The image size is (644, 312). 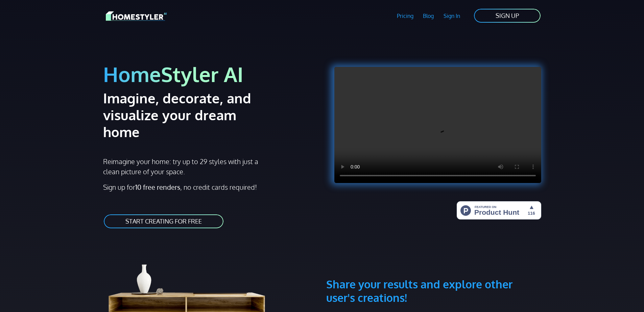 What do you see at coordinates (158, 187) in the screenshot?
I see `strong: 10 free renders` at bounding box center [158, 187].